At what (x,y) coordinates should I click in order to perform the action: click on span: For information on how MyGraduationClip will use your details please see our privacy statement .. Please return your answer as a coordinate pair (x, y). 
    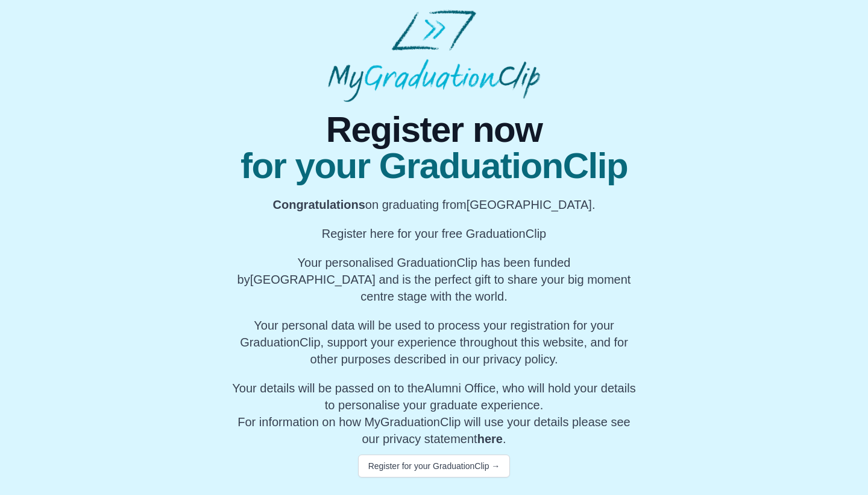
    Looking at the image, I should click on (434, 414).